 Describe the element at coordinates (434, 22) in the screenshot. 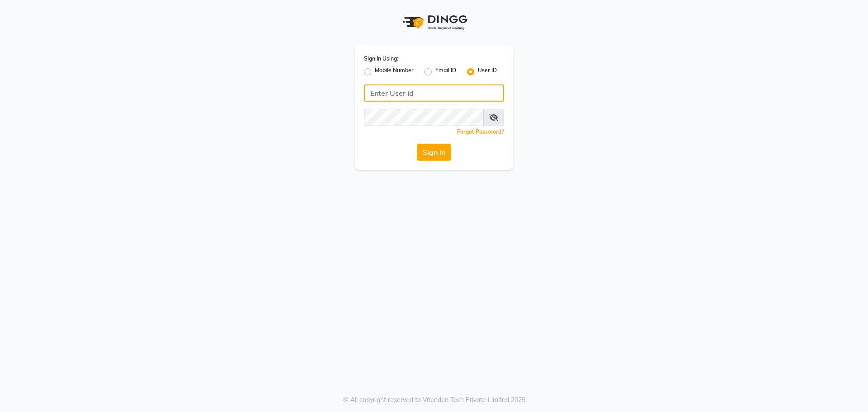

I see `img: logo1.svg` at that location.